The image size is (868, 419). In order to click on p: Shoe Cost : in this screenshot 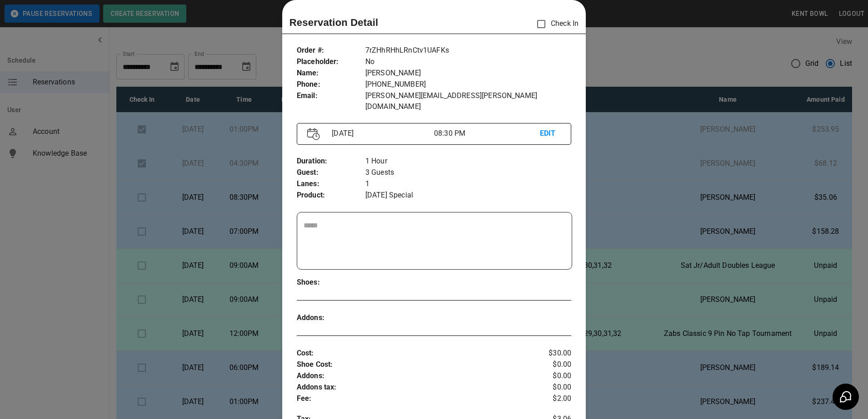, I will do `click(411, 365)`.